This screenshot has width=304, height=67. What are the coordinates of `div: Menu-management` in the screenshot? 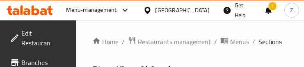 It's located at (91, 10).